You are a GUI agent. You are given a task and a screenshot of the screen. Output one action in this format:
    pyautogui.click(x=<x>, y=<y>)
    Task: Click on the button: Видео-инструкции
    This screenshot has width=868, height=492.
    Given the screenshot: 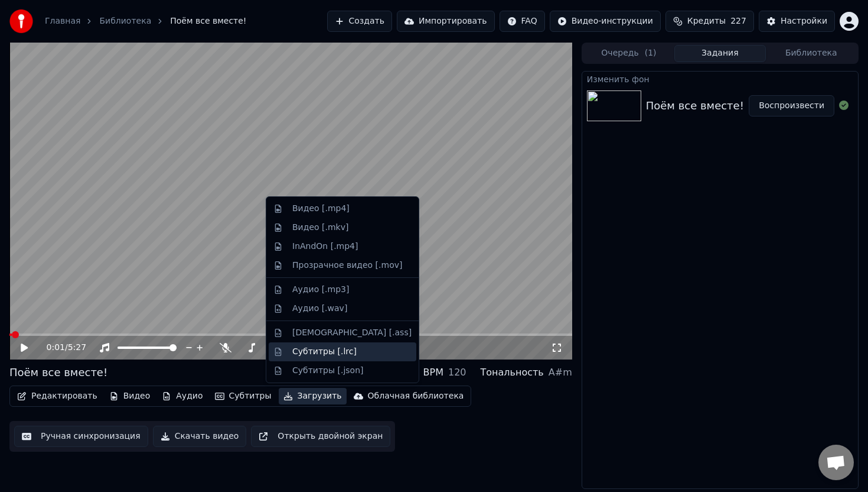 What is the action you would take?
    pyautogui.click(x=606, y=22)
    